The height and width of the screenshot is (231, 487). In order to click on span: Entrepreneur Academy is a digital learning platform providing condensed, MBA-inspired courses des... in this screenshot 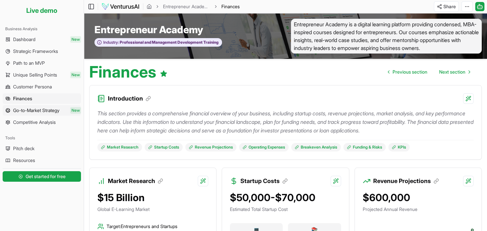, I will do `click(387, 36)`.